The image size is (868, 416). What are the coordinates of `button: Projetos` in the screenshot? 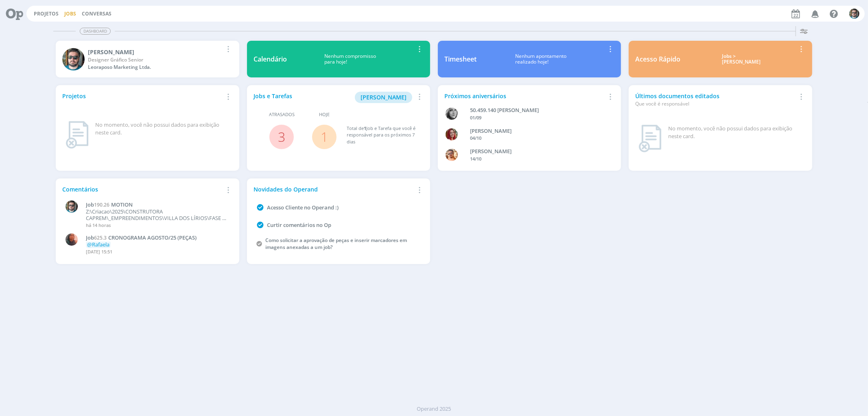 It's located at (46, 14).